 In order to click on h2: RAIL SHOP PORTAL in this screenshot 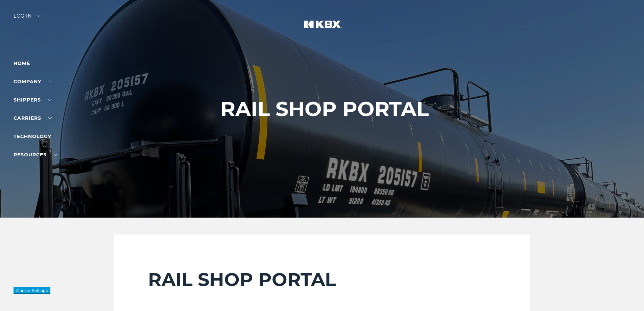, I will do `click(322, 280)`.